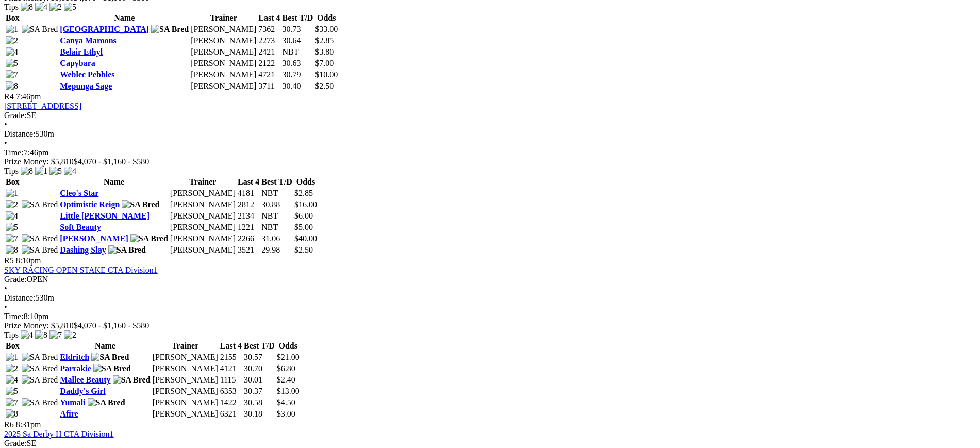 The width and height of the screenshot is (980, 448). I want to click on td: 4181, so click(249, 194).